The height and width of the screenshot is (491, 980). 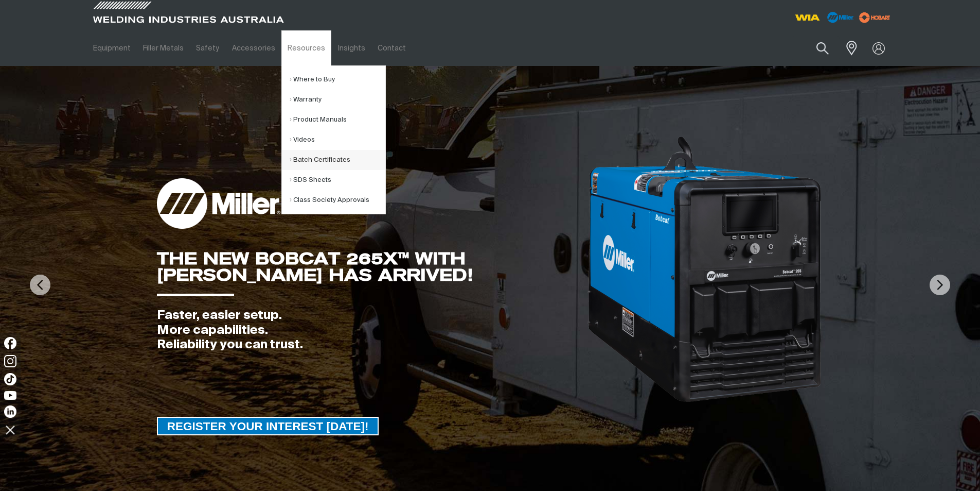 I want to click on a: REGISTER YOUR INTEREST TODAY!, so click(x=268, y=426).